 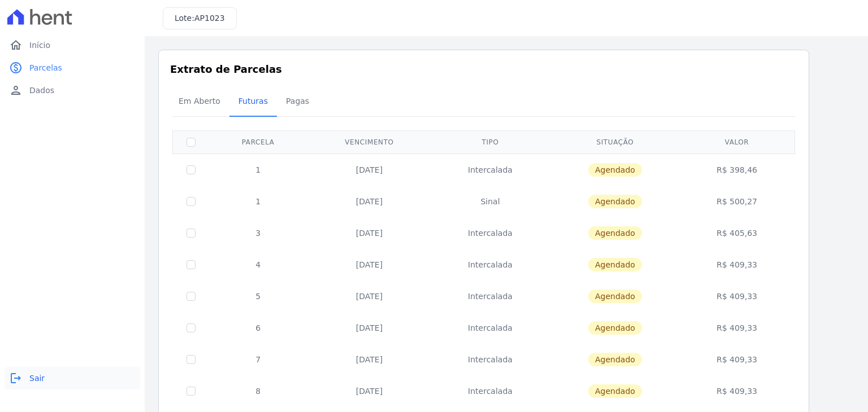 What do you see at coordinates (737, 142) in the screenshot?
I see `th: Valor` at bounding box center [737, 142].